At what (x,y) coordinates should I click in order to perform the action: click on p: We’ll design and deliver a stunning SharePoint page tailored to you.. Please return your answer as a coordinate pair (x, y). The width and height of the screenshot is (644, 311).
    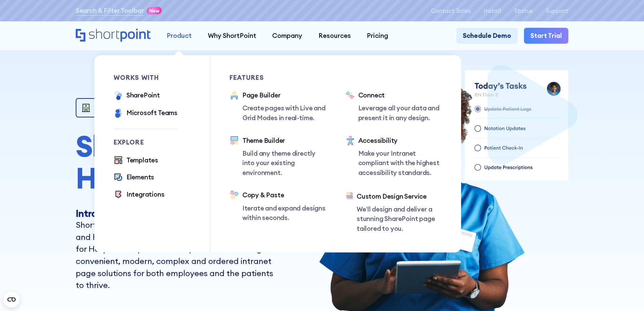
    Looking at the image, I should click on (400, 219).